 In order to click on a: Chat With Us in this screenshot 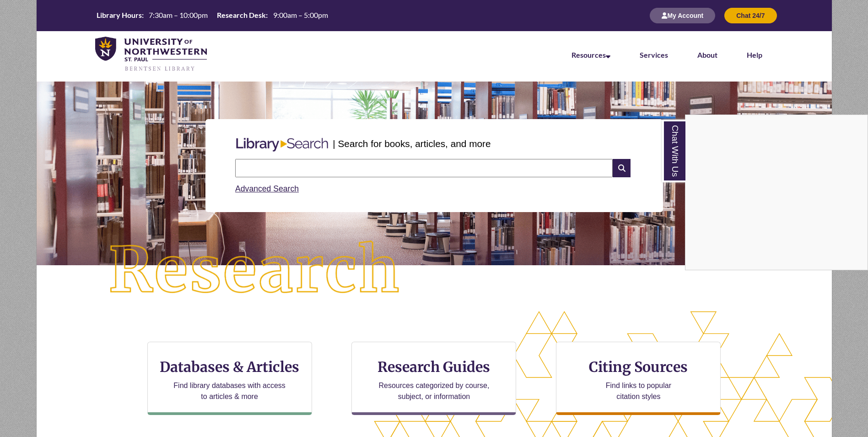, I will do `click(674, 151)`.